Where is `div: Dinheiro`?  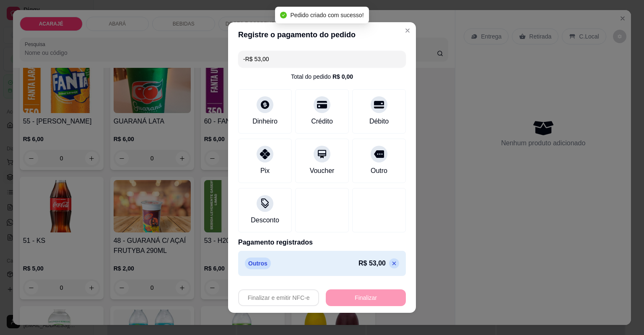
div: Dinheiro is located at coordinates (265, 122).